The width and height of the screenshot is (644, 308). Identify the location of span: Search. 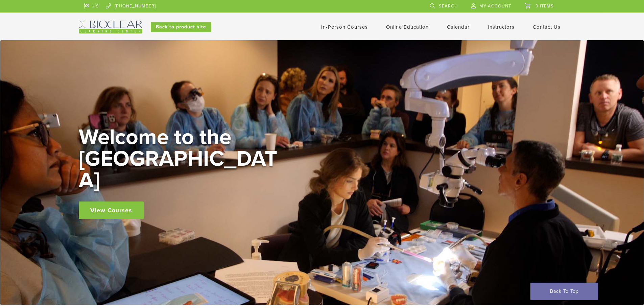
(448, 6).